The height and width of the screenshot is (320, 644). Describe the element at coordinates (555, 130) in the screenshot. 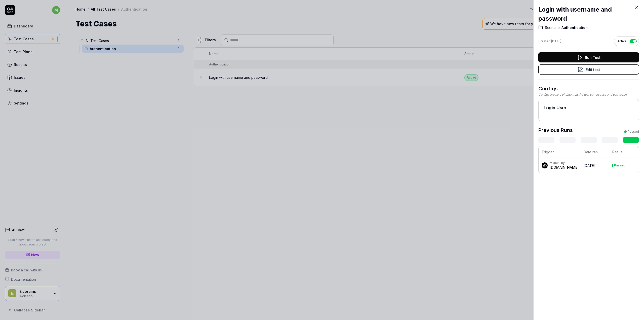

I see `h3: Previous Runs` at that location.